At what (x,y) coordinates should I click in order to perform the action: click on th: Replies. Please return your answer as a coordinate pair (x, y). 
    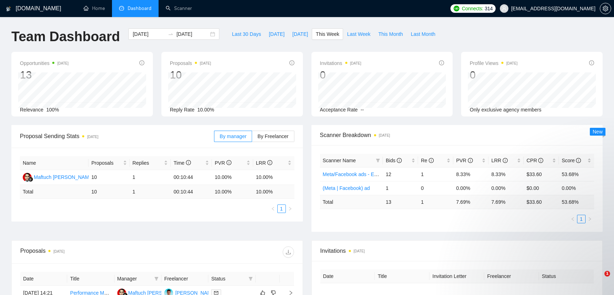
    Looking at the image, I should click on (150, 163).